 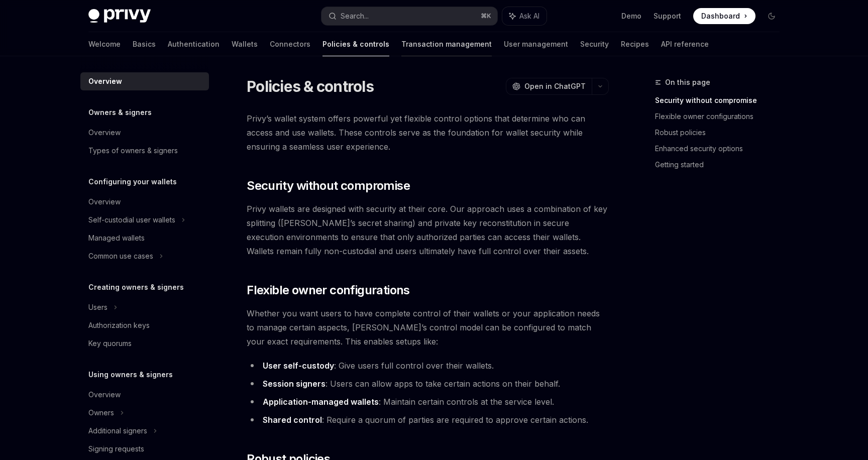 I want to click on a: Key quorums, so click(x=145, y=343).